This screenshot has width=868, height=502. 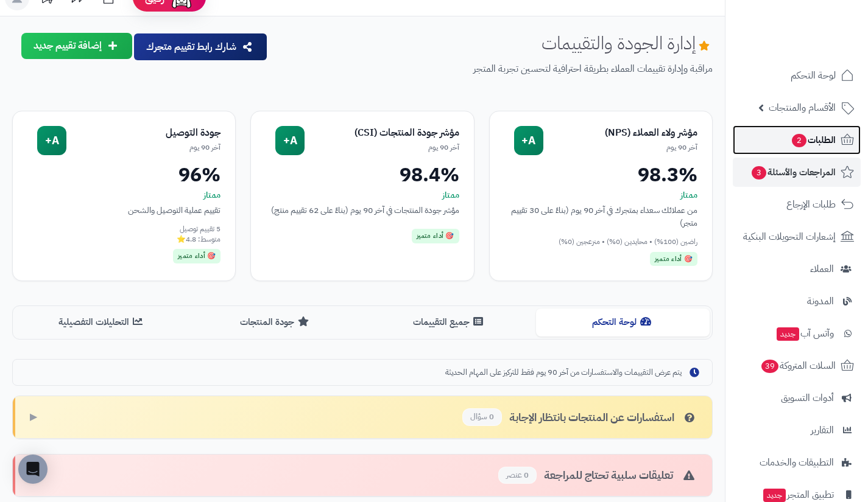 I want to click on div: 98.4%, so click(x=362, y=174).